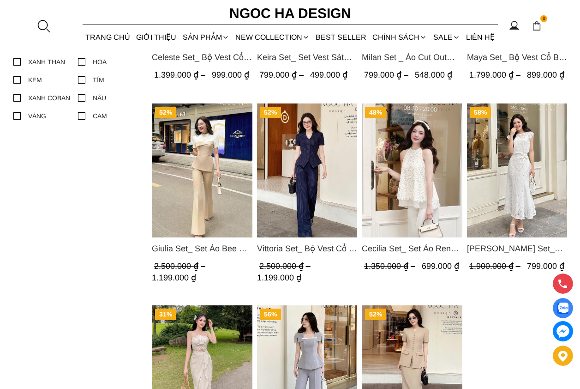  I want to click on span: Milan Set _ Áo Cut Out Tùng Không Tay Kết Hợp Chân Váy Xếp Ly A1080+CV139, so click(412, 57).